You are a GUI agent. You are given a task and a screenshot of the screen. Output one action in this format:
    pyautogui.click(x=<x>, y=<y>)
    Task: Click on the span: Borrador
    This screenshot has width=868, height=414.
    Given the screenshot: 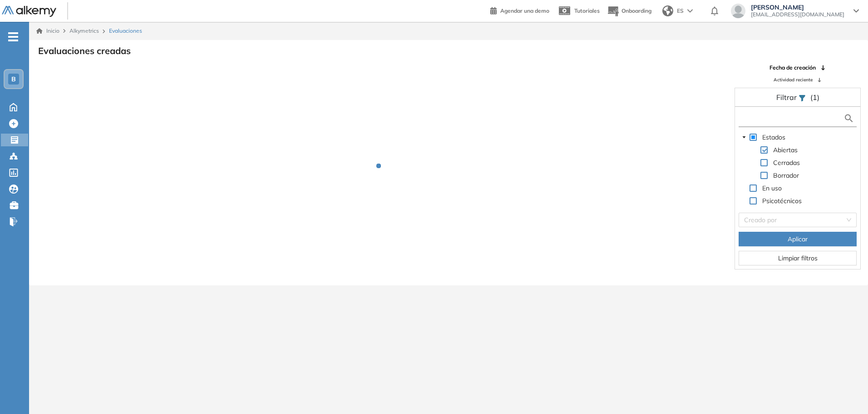 What is the action you would take?
    pyautogui.click(x=786, y=175)
    